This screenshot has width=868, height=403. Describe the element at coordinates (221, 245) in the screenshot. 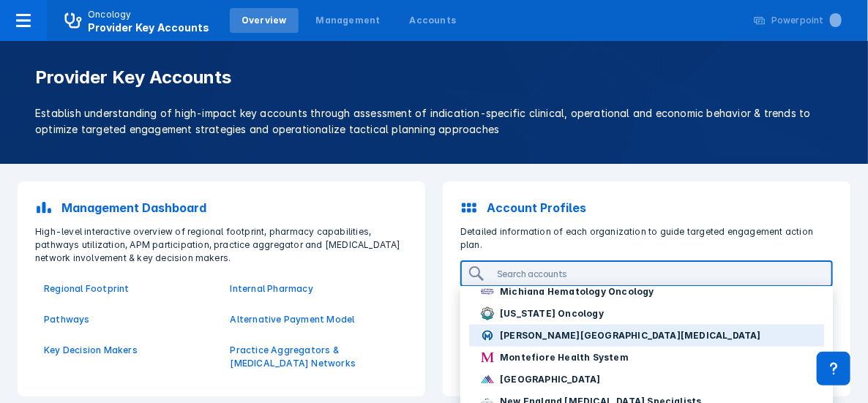

I see `p: High-level interactive overview of regional footprint, pharmacy capabilities, pathways utilizatio...` at that location.